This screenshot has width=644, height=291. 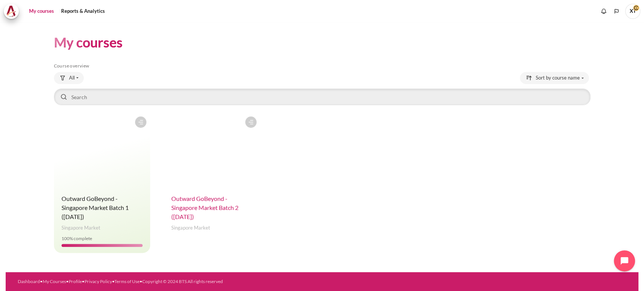 What do you see at coordinates (69, 78) in the screenshot?
I see `button: Grouping drop-down menu` at bounding box center [69, 78].